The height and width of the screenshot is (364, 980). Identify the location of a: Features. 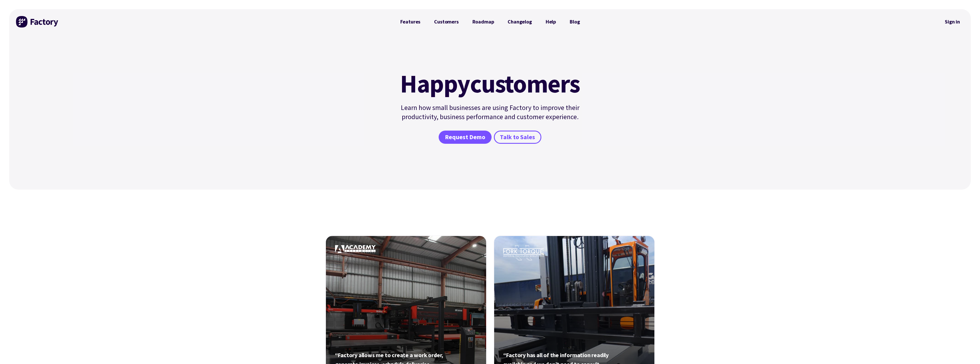
(410, 22).